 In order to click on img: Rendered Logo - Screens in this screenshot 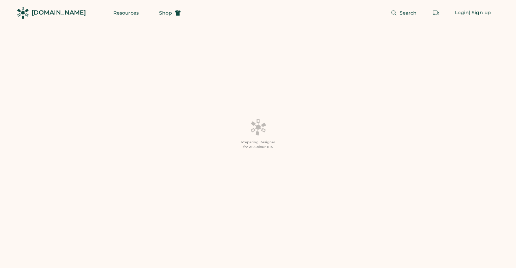, I will do `click(23, 13)`.